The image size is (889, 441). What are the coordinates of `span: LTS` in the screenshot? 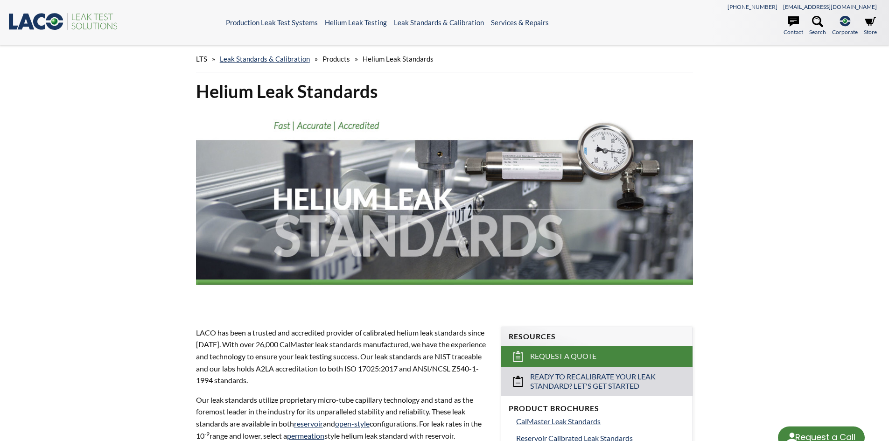 It's located at (202, 59).